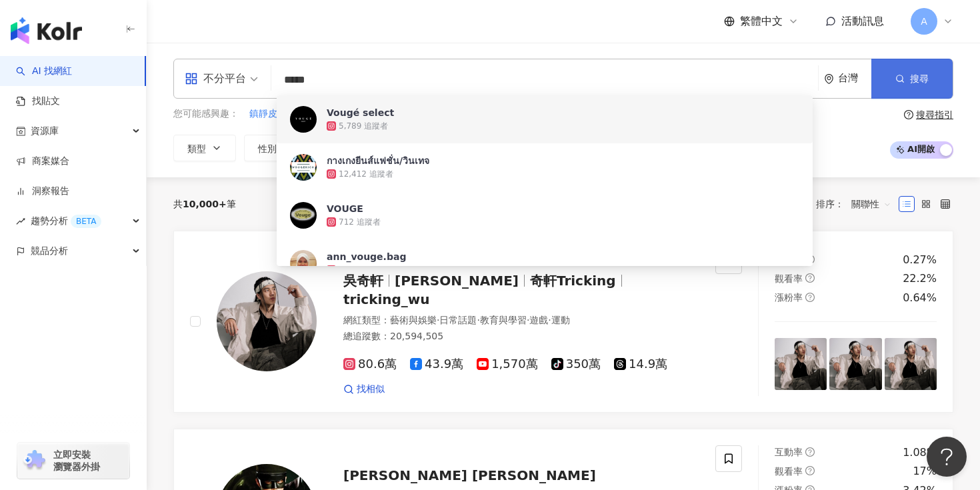 This screenshot has height=490, width=980. I want to click on span: 350萬, so click(576, 364).